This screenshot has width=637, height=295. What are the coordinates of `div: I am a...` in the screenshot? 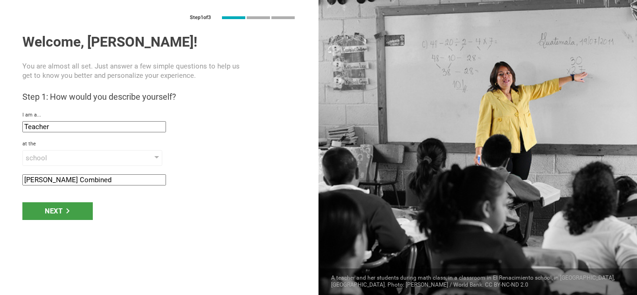 It's located at (159, 115).